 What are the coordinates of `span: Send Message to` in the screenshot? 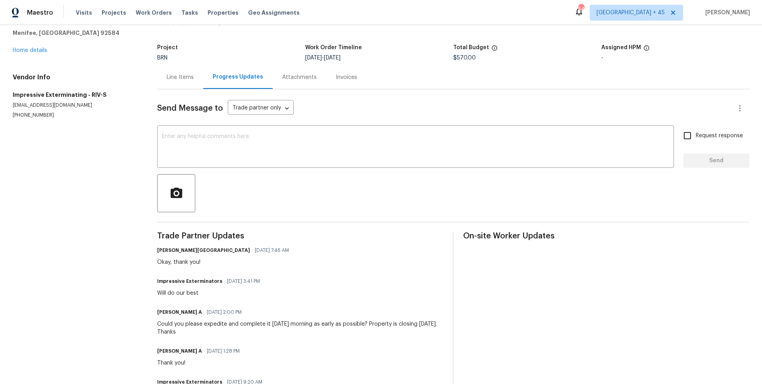 It's located at (190, 108).